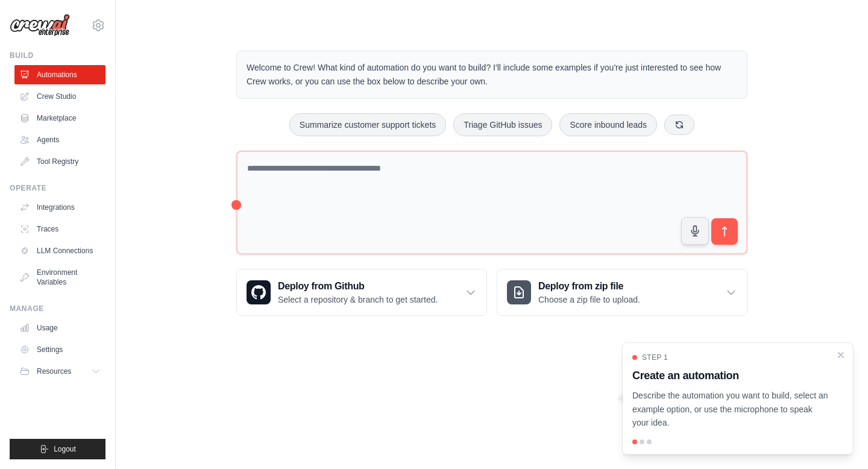 The height and width of the screenshot is (469, 868). What do you see at coordinates (841, 355) in the screenshot?
I see `button: Close walkthrough` at bounding box center [841, 355].